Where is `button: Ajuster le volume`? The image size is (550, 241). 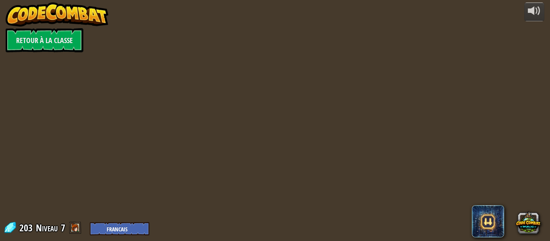 button: Ajuster le volume is located at coordinates (534, 12).